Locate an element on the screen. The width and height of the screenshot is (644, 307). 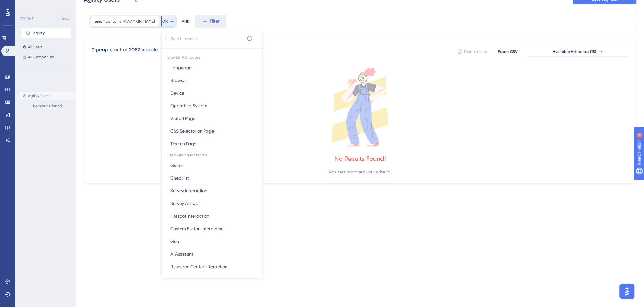
button: Guide is located at coordinates (212, 165).